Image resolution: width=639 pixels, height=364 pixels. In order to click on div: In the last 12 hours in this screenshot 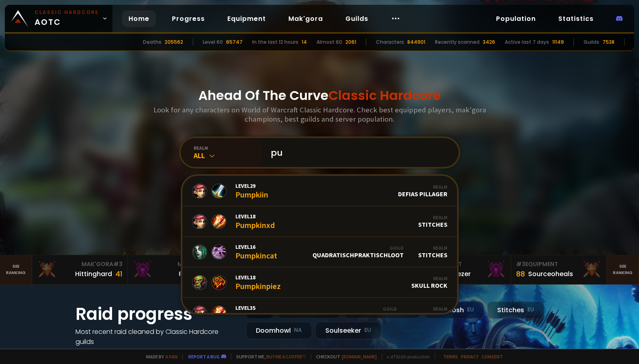, I will do `click(275, 42)`.